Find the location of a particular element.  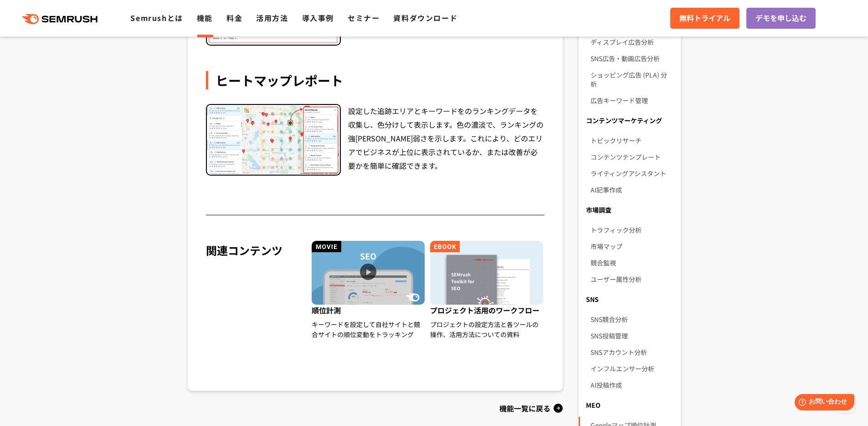

a: AI投稿作成 is located at coordinates (631, 385).